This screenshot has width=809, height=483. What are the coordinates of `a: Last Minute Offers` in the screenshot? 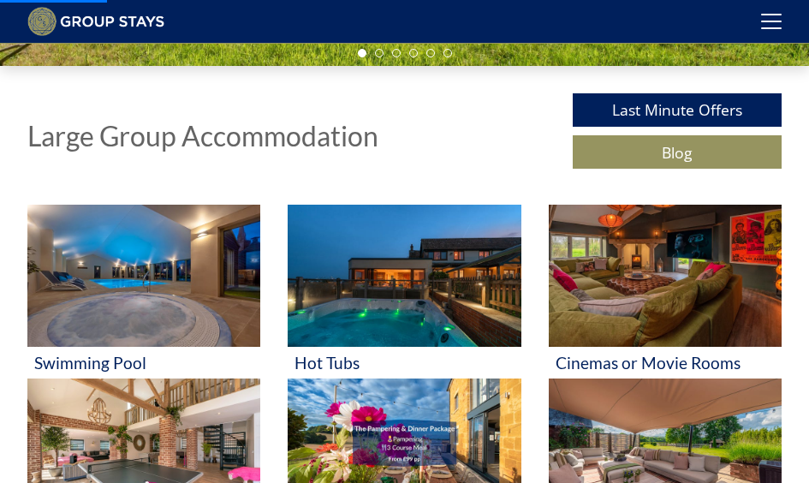 It's located at (677, 110).